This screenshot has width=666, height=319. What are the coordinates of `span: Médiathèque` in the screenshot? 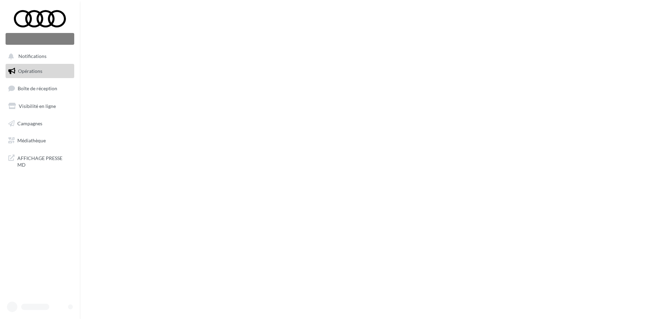 It's located at (32, 140).